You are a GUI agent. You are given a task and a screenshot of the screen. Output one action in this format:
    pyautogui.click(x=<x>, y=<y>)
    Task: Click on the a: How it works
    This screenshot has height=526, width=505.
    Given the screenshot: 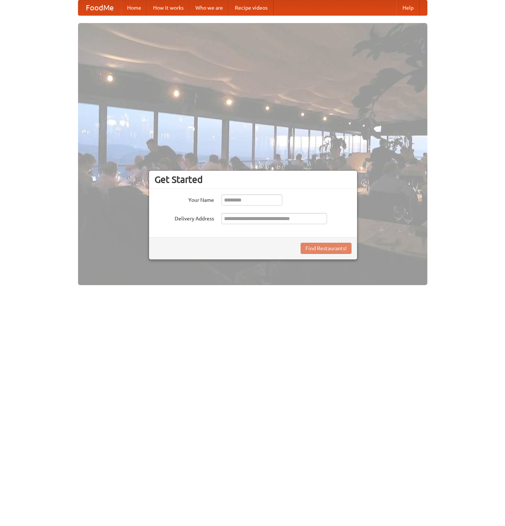 What is the action you would take?
    pyautogui.click(x=168, y=8)
    